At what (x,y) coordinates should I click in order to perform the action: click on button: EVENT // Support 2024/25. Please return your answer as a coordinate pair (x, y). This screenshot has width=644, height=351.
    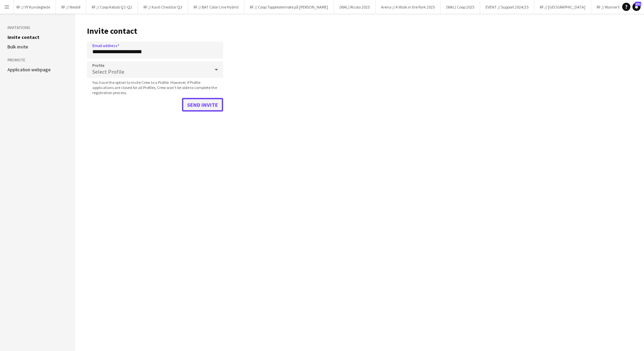
    Looking at the image, I should click on (507, 7).